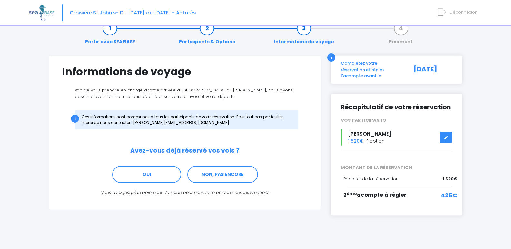 The image size is (511, 249). Describe the element at coordinates (396, 120) in the screenshot. I see `div: VOS PARTICIPANTS` at that location.